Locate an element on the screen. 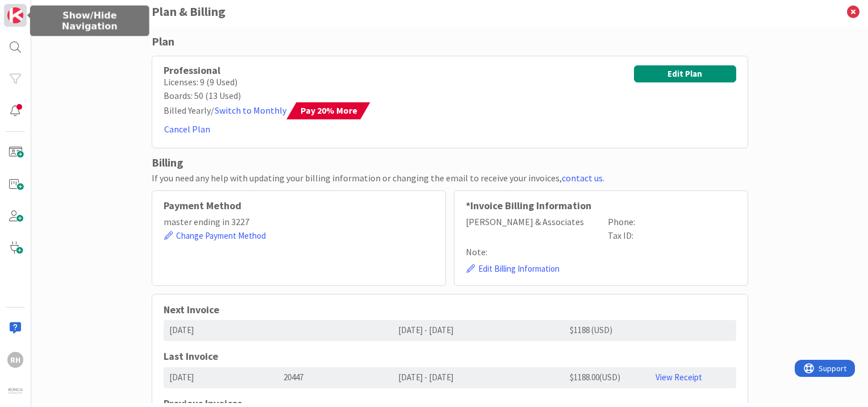  div: Professional is located at coordinates (265, 70).